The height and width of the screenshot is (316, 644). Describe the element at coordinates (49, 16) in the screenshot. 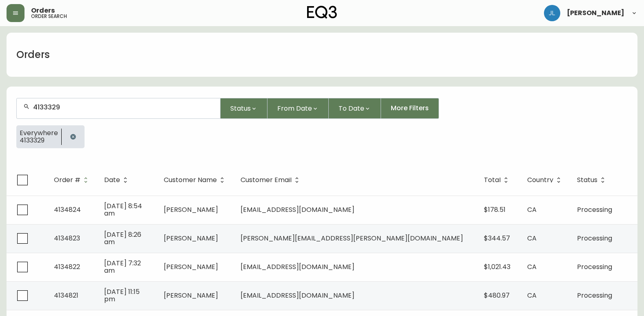

I see `h5: order search` at that location.